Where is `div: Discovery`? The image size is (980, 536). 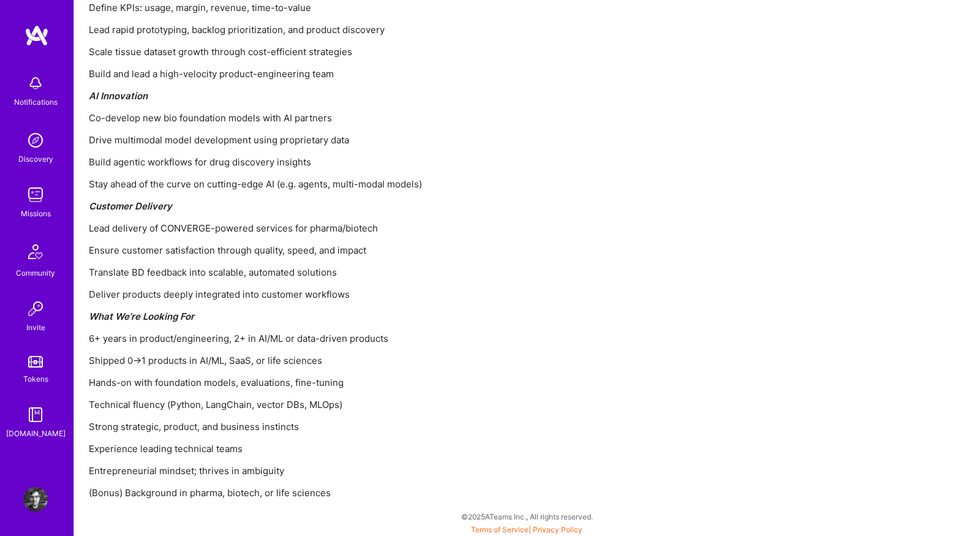
div: Discovery is located at coordinates (36, 159).